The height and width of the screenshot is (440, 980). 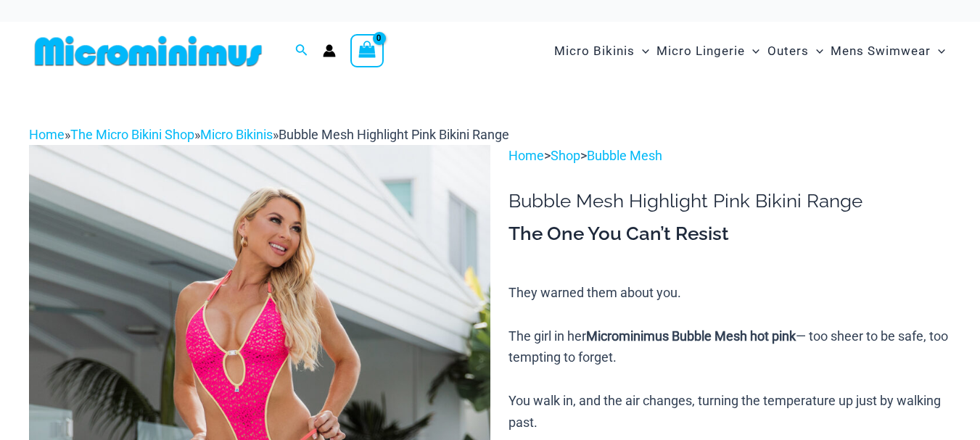 I want to click on a: Bubble Mesh, so click(x=624, y=155).